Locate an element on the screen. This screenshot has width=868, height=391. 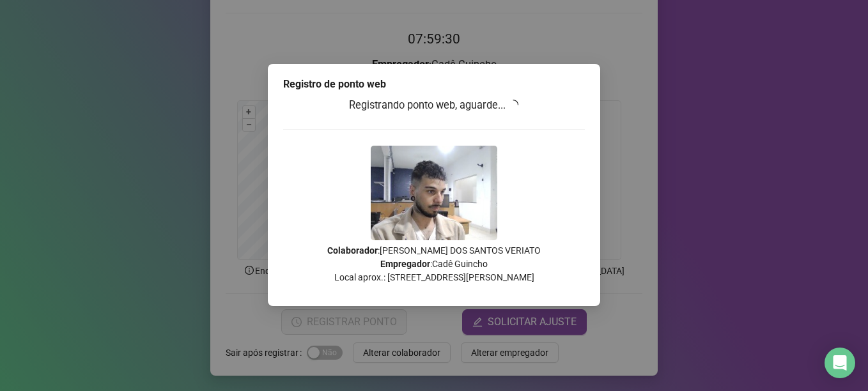
strong: Empregador is located at coordinates (405, 264).